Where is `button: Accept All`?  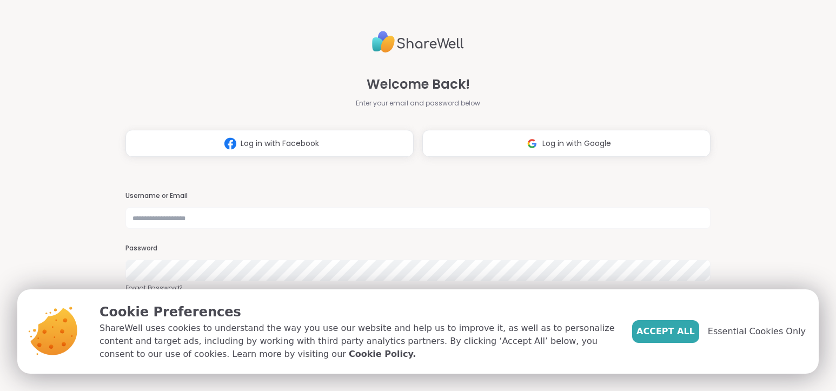 button: Accept All is located at coordinates (665, 331).